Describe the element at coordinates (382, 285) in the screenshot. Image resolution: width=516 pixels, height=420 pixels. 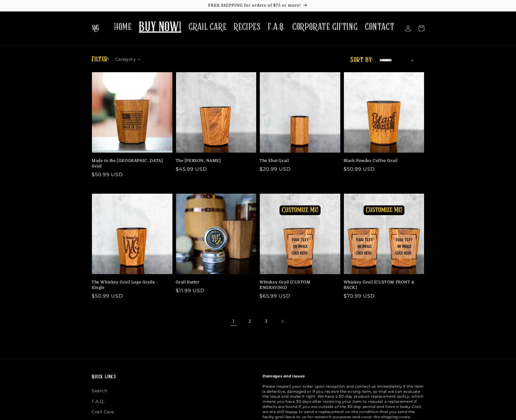
I see `a: Whiskey Grail (CUSTOM FRONT & BACK)` at that location.